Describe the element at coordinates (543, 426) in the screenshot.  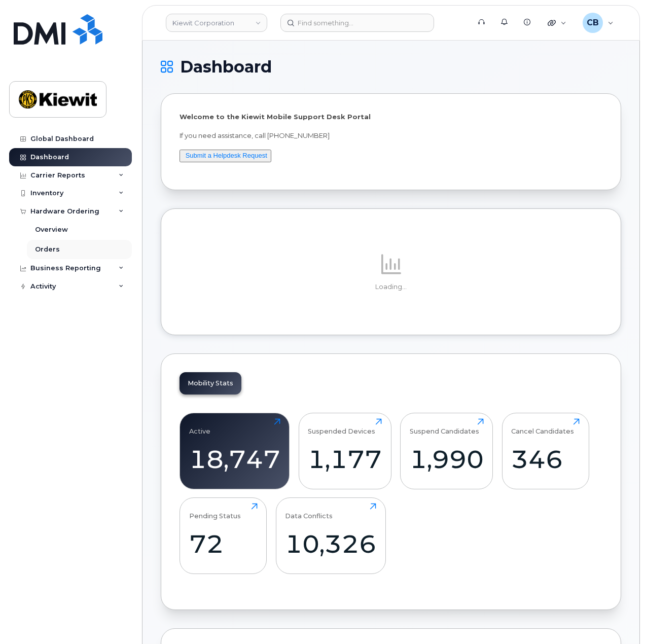
I see `div: Cancel Candidates` at that location.